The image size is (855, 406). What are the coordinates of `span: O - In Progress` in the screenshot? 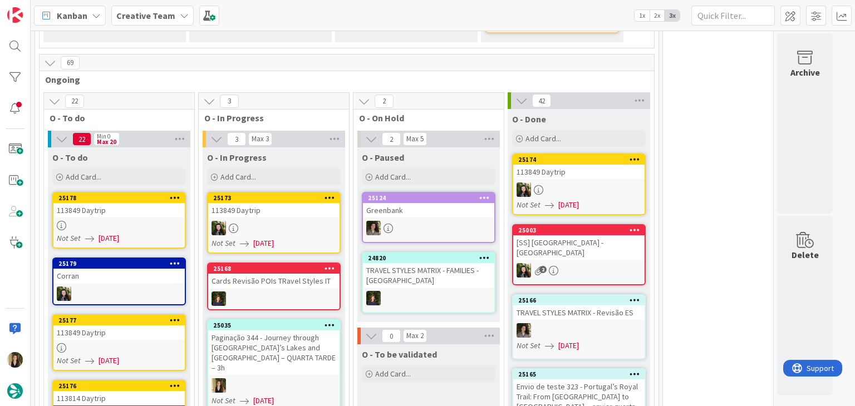 It's located at (236, 157).